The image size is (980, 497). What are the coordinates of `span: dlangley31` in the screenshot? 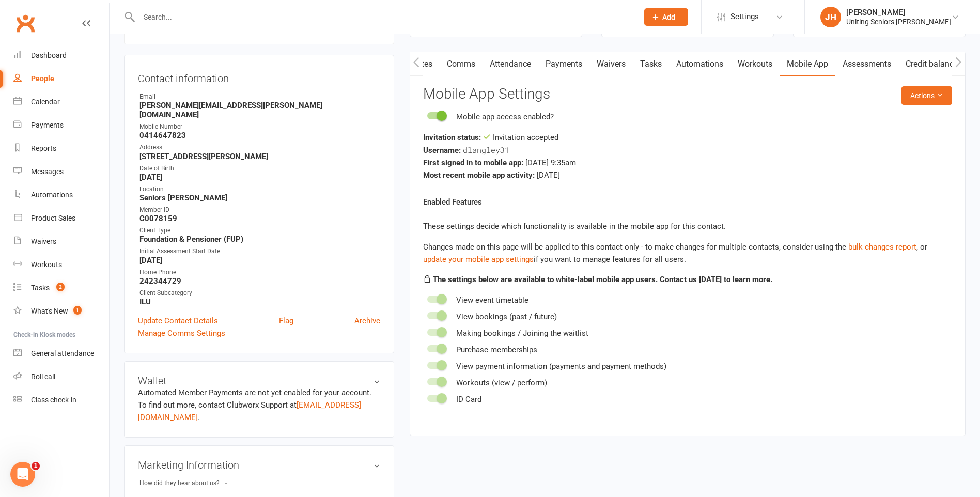 It's located at (486, 150).